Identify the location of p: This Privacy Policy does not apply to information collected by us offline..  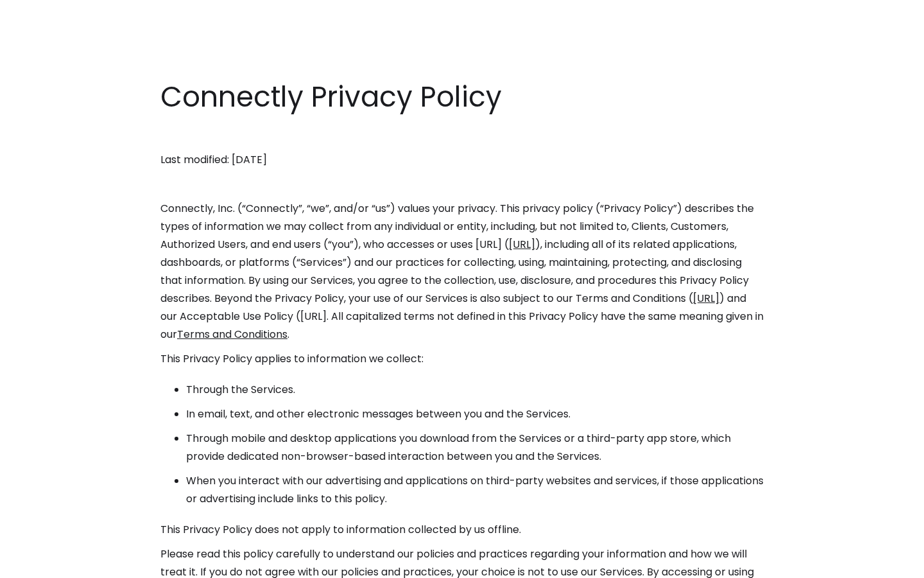
(462, 530).